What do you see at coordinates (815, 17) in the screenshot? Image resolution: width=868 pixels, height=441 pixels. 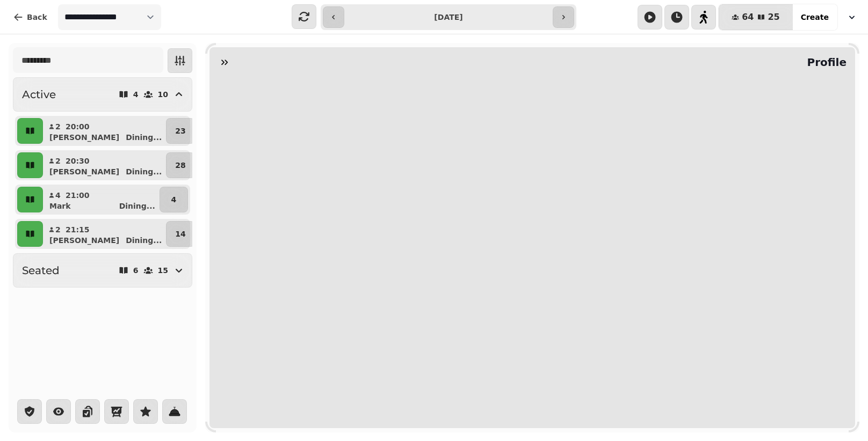 I see `button: Create` at bounding box center [815, 17].